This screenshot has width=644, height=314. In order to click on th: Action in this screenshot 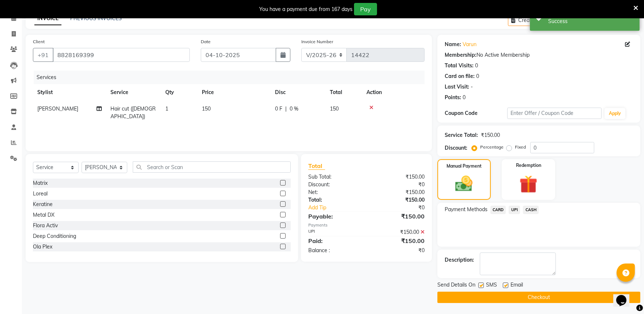, I will do `click(393, 92)`.